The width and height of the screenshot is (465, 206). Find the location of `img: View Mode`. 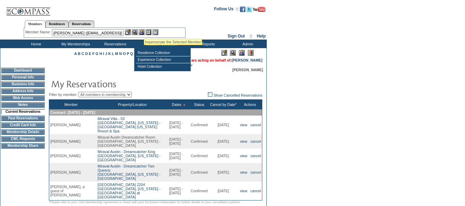

img: View Mode is located at coordinates (233, 53).